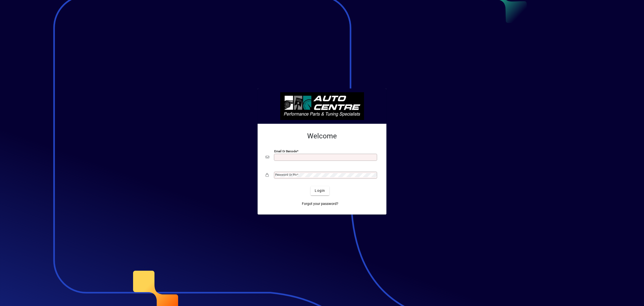  I want to click on span: Login, so click(320, 191).